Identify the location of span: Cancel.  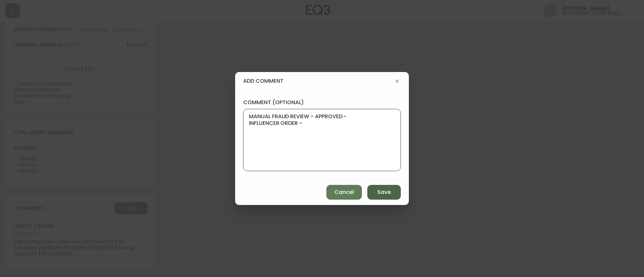
(344, 193).